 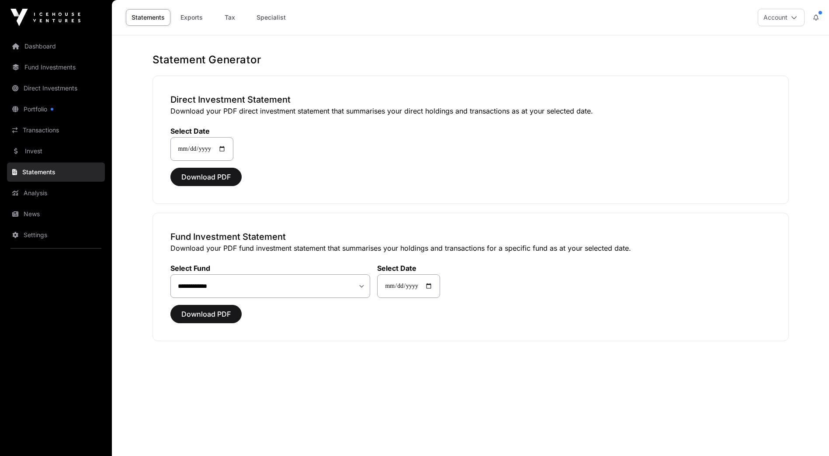 What do you see at coordinates (270, 268) in the screenshot?
I see `label: Select Fund` at bounding box center [270, 268].